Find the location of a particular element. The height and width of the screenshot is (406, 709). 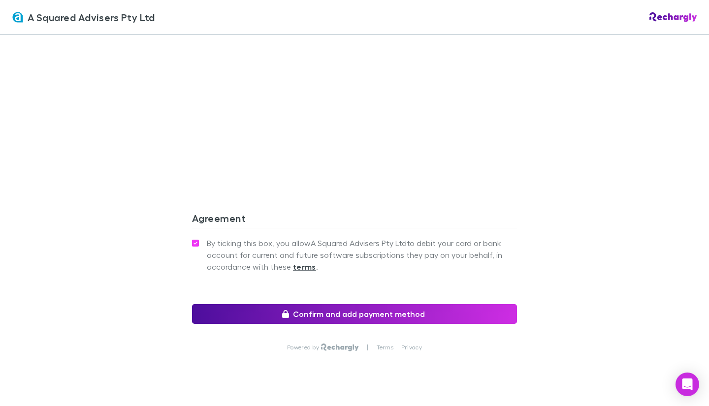

p: Powered by is located at coordinates (304, 348).